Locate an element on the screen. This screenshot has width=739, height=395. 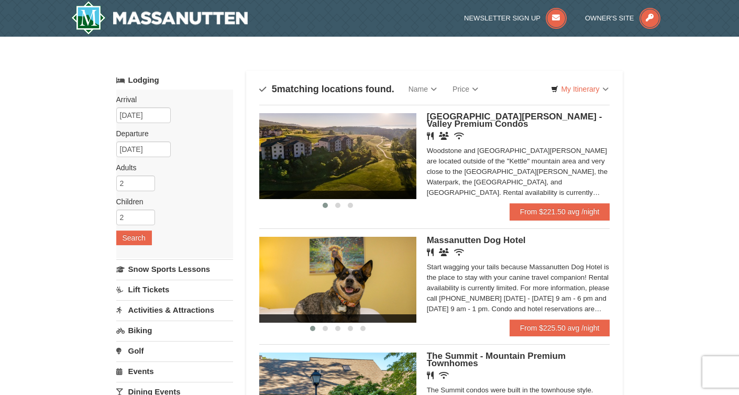
a: Lodging is located at coordinates (174, 80).